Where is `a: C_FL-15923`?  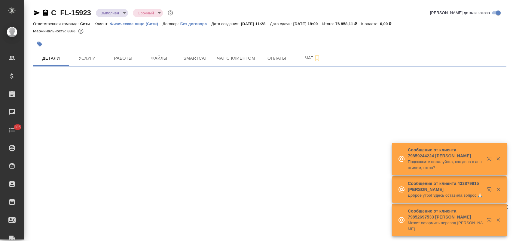
a: C_FL-15923 is located at coordinates (71, 13).